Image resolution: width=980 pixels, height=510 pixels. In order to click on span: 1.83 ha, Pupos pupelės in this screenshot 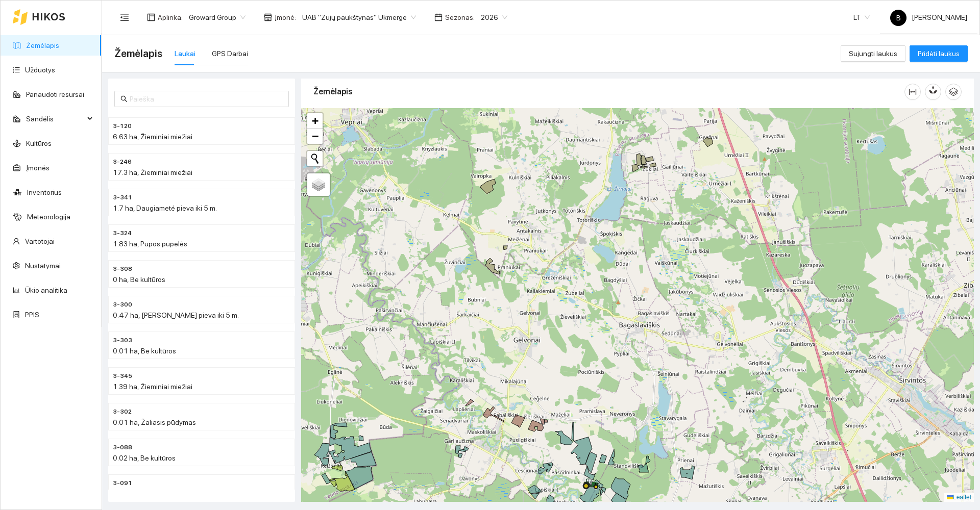, I will do `click(150, 243)`.